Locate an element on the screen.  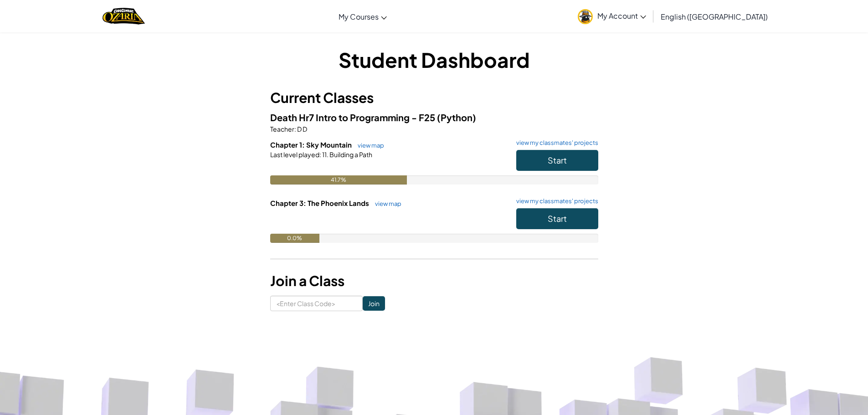
div: 41.7% is located at coordinates (339, 180).